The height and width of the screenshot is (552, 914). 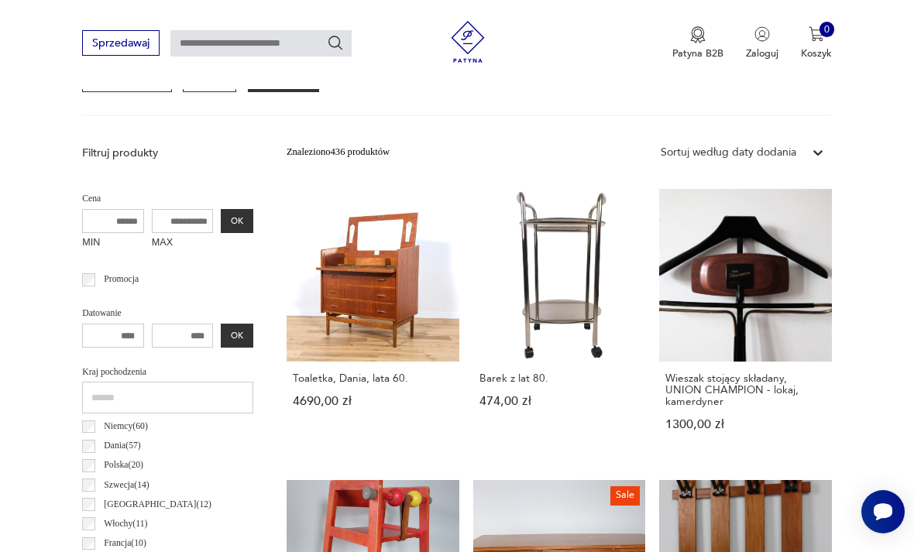 I want to click on p: 474,00 zł, so click(x=559, y=401).